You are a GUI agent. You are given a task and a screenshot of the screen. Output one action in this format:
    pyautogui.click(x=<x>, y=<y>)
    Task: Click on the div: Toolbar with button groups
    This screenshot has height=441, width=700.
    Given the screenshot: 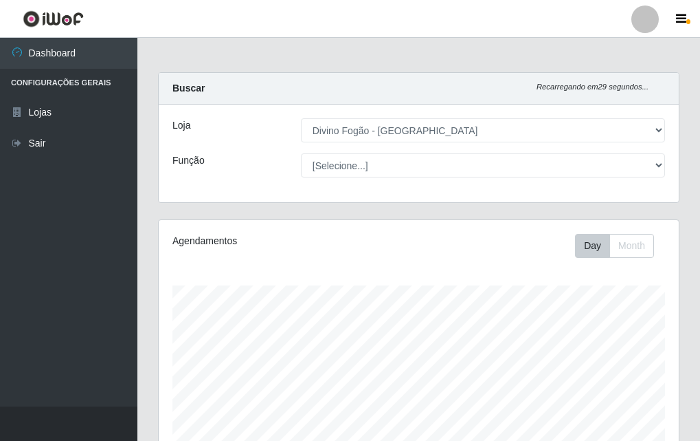 What is the action you would take?
    pyautogui.click(x=620, y=245)
    